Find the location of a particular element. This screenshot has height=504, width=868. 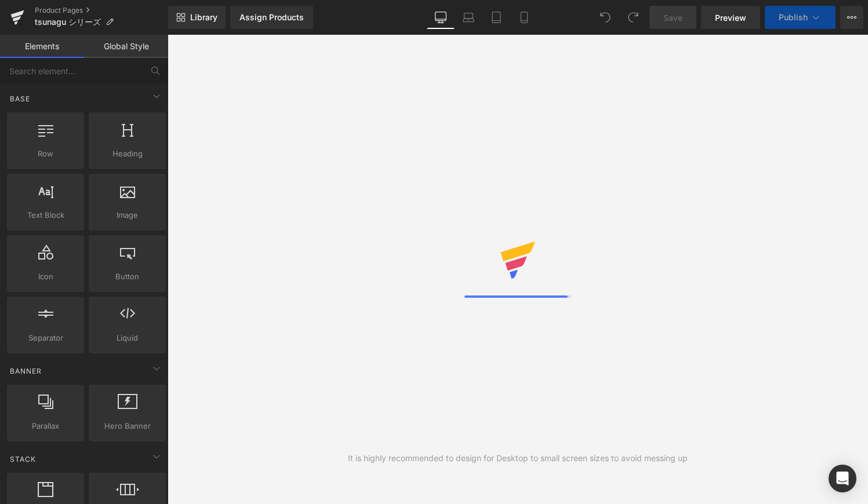

span: Publish is located at coordinates (793, 17).